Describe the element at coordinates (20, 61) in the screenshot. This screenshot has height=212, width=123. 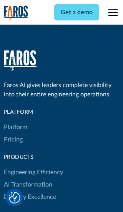
I see `img: Faros Logo White` at that location.